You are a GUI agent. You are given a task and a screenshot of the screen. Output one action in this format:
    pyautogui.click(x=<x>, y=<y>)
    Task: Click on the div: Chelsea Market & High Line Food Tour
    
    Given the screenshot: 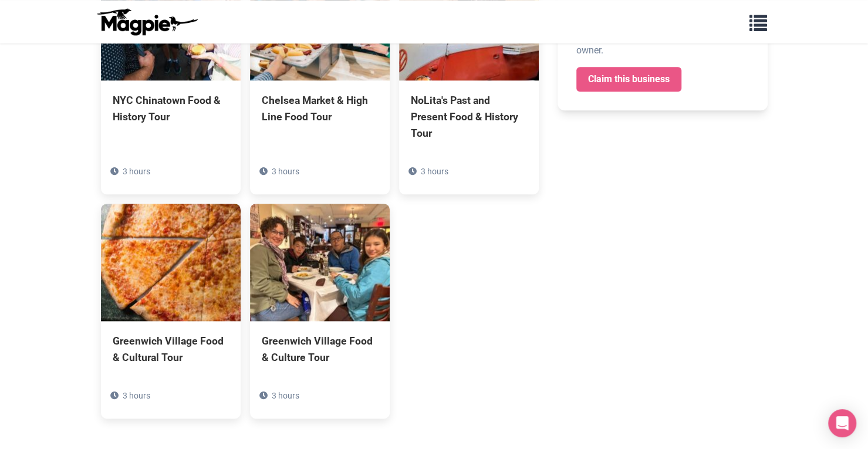 What is the action you would take?
    pyautogui.click(x=320, y=109)
    